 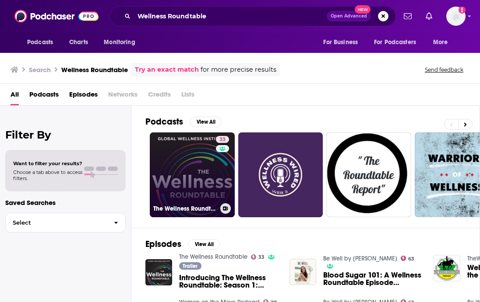 I want to click on span: All, so click(x=14, y=96).